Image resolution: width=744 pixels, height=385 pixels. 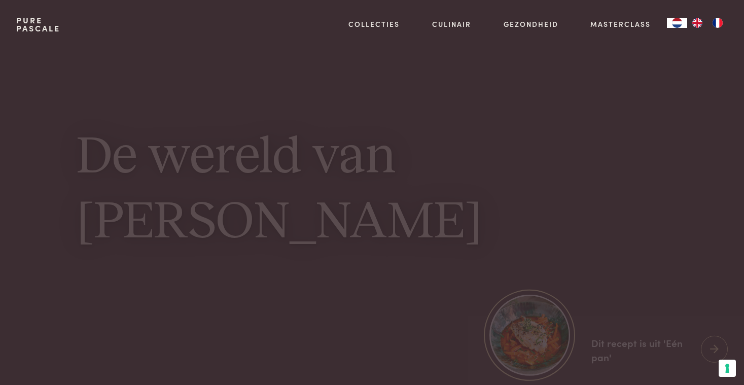 What do you see at coordinates (605, 349) in the screenshot?
I see `a: https://admin.purepascale.com/wp-content/uploads/2025/08/home_recept_link.jpg Dit recept is uit '...` at bounding box center [605, 349].